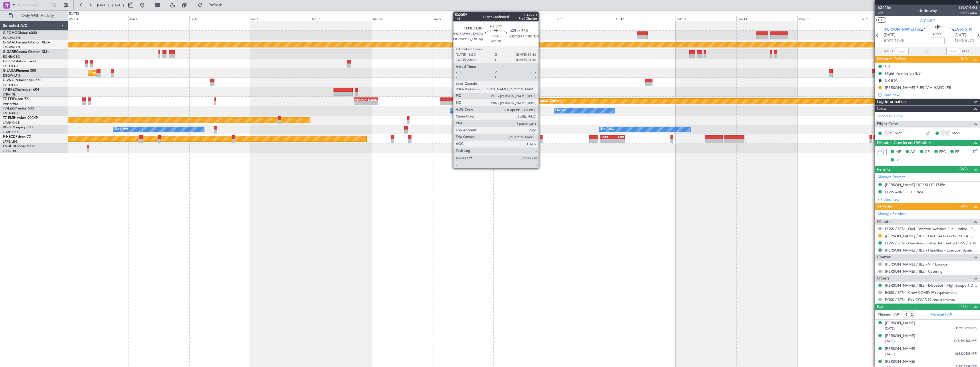 Image resolution: width=980 pixels, height=367 pixels. Describe the element at coordinates (891, 59) in the screenshot. I see `span: Dispatch To-Dos` at that location.